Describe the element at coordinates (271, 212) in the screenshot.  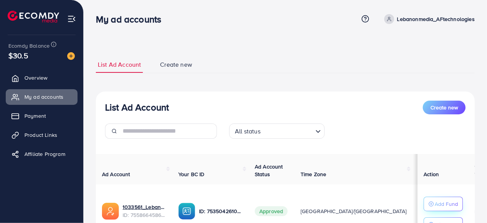
I see `span: Approved` at that location.